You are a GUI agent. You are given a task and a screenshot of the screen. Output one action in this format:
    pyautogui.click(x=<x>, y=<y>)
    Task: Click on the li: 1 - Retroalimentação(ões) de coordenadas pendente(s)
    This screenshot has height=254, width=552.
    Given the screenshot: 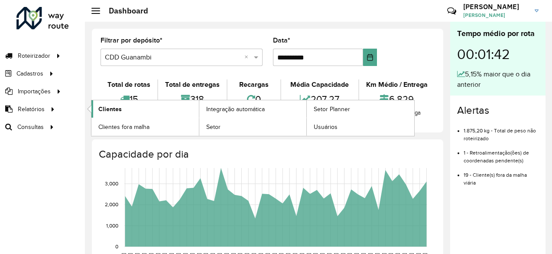 What is the action you would take?
    pyautogui.click(x=501, y=153)
    